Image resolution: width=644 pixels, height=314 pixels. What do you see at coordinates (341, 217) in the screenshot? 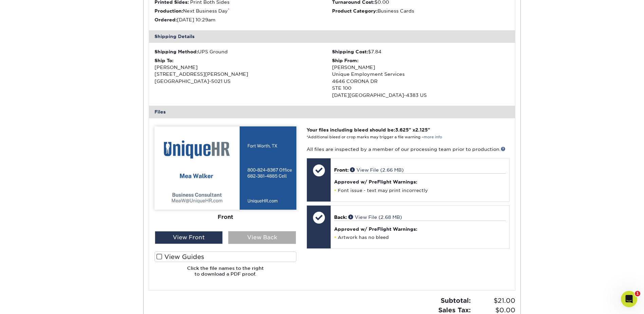
I see `span: Back:` at bounding box center [341, 217].